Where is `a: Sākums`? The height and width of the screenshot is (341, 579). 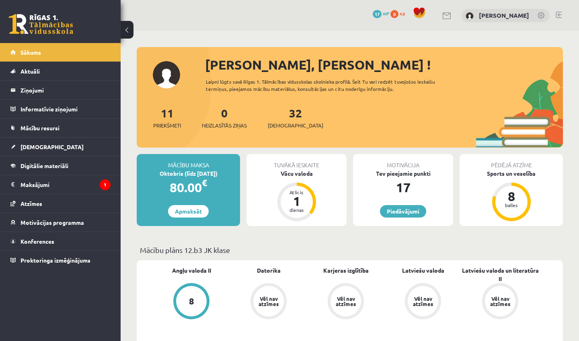 a: Sākums is located at coordinates (60, 52).